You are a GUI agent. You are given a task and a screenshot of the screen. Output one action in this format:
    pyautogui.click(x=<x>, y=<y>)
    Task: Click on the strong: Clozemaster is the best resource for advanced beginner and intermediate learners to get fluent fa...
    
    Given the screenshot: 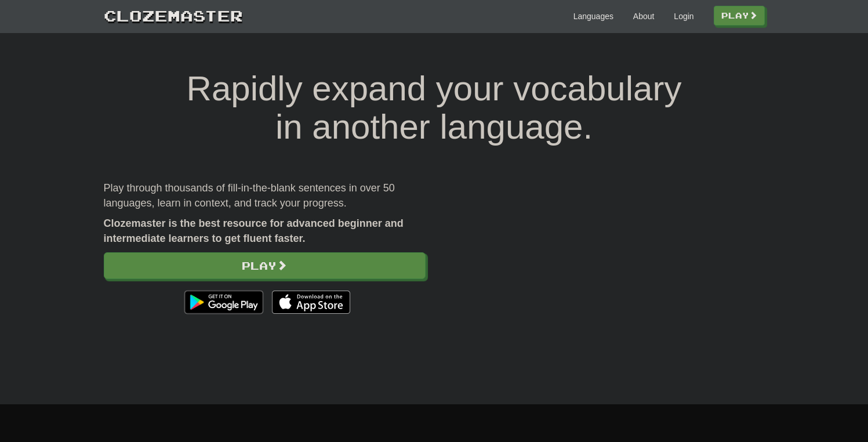 What is the action you would take?
    pyautogui.click(x=254, y=231)
    